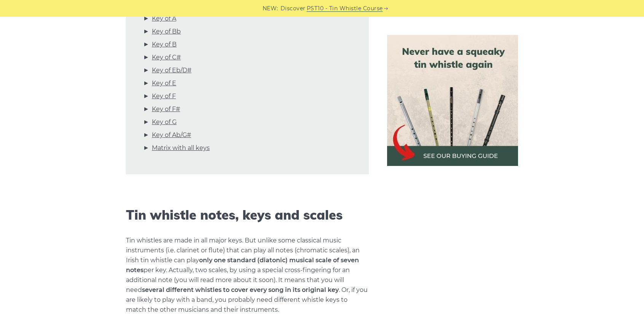  Describe the element at coordinates (164, 45) in the screenshot. I see `a: Key of B` at that location.